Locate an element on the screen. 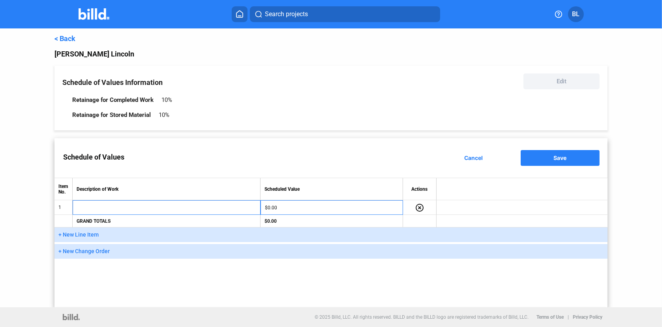 The width and height of the screenshot is (662, 327). span: + New Line Item is located at coordinates (79, 235).